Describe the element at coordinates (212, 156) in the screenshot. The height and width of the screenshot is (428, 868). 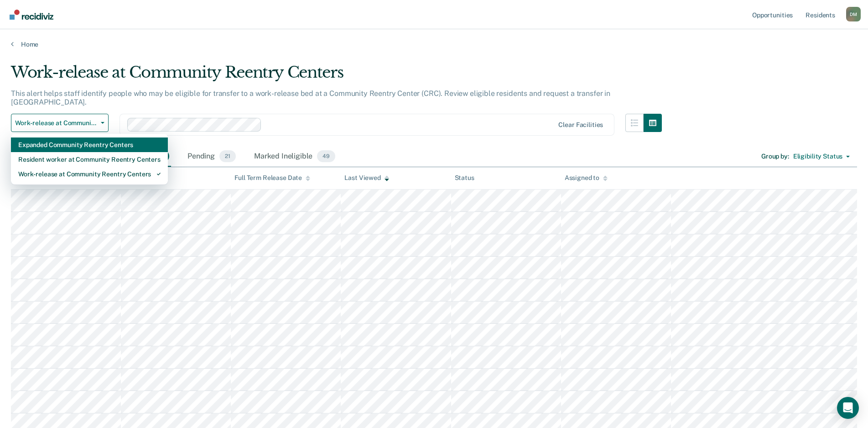
I see `div: Pending21` at that location.